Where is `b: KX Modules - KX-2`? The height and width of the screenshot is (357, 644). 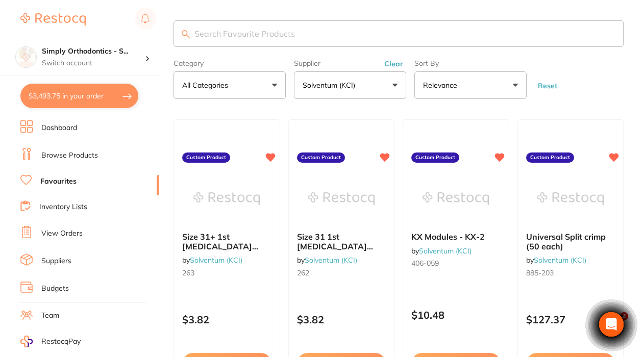
b: KX Modules - KX-2 is located at coordinates (456, 237).